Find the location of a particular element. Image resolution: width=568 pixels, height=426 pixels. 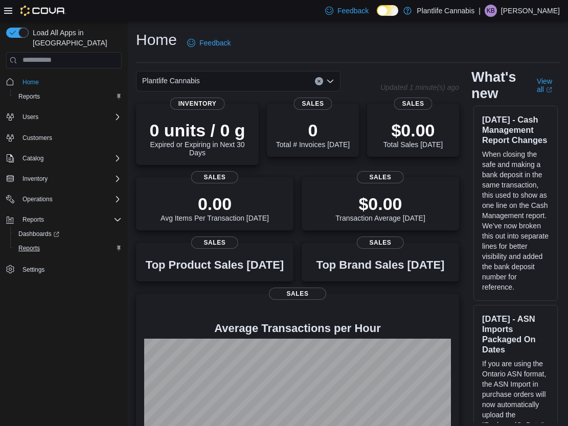

p: 0 is located at coordinates (313, 130).